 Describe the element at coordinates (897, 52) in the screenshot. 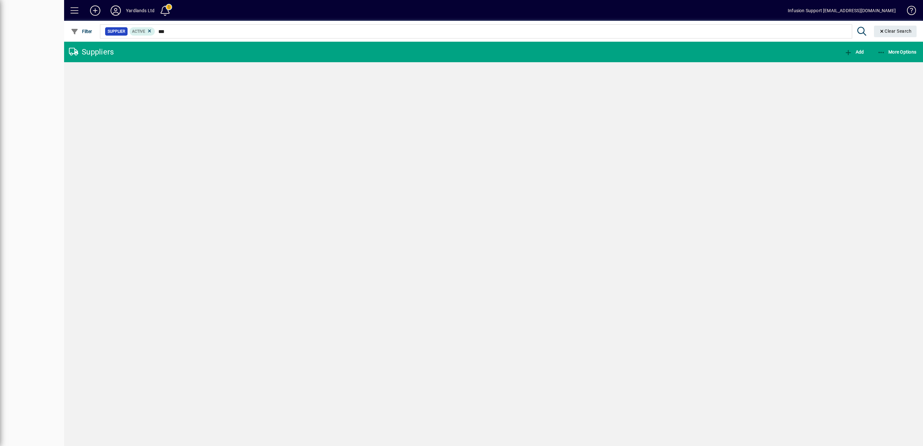

I see `span: More Options` at that location.